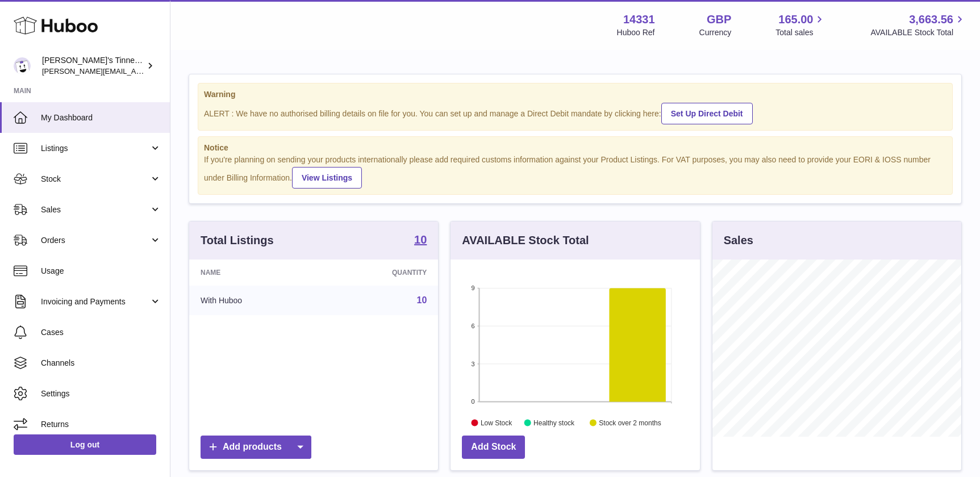 This screenshot has height=477, width=980. I want to click on span: Sales, so click(95, 210).